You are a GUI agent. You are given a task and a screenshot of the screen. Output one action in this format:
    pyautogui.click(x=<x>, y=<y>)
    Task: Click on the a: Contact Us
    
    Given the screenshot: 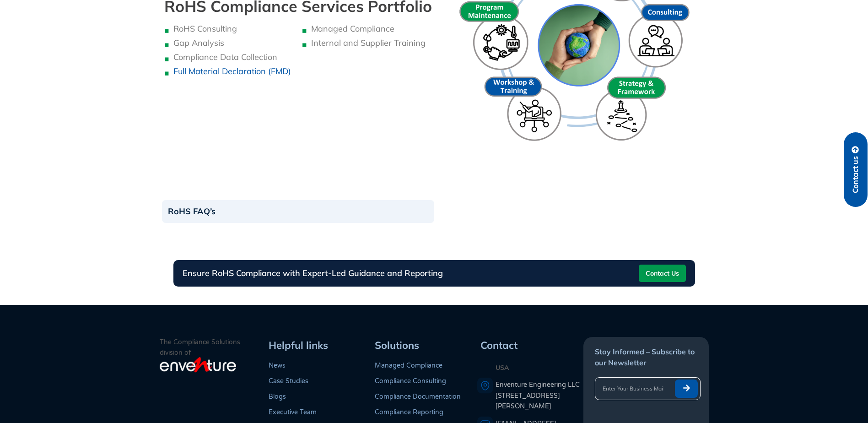 What is the action you would take?
    pyautogui.click(x=662, y=273)
    